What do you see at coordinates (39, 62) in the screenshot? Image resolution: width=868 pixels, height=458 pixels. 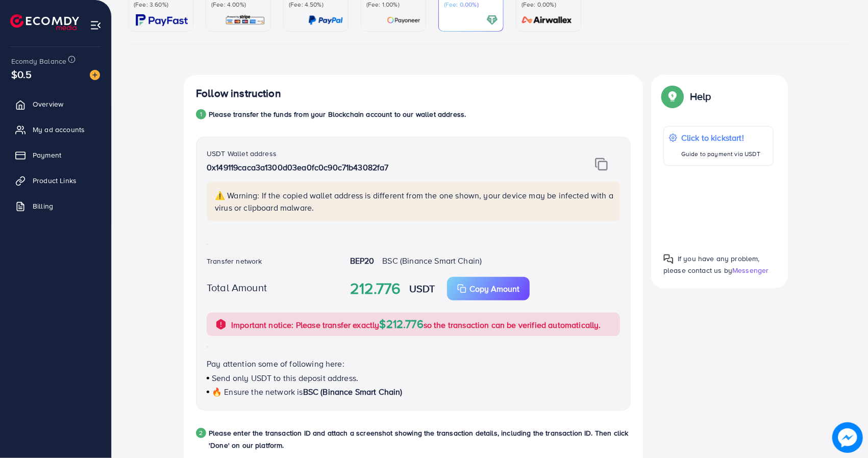 I see `span: Ecomdy Balance` at bounding box center [39, 62].